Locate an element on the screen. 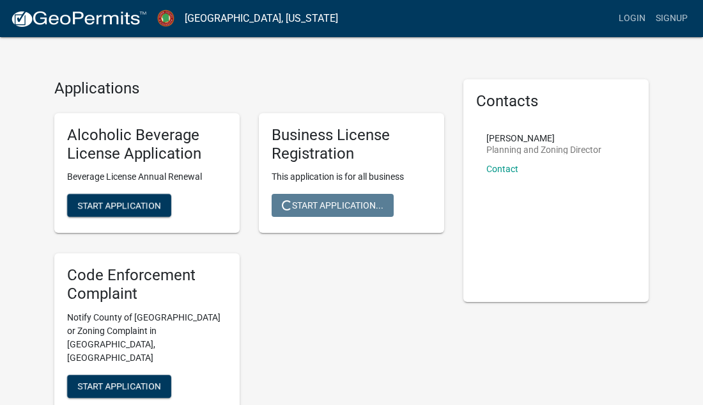  button: Start Application... is located at coordinates (333, 205).